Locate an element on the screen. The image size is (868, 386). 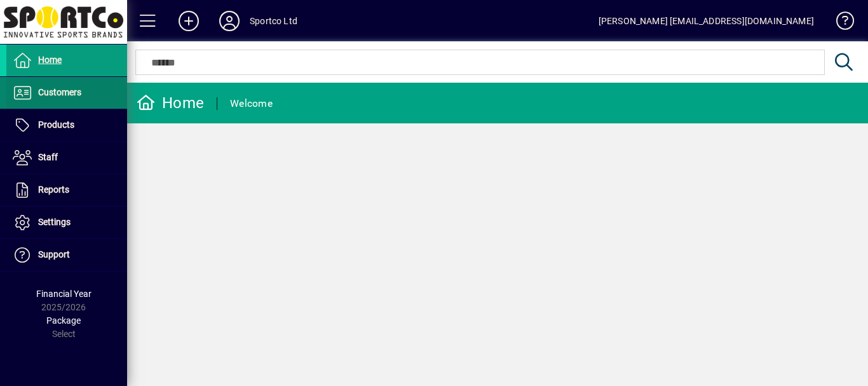
span: Customers is located at coordinates (59, 92).